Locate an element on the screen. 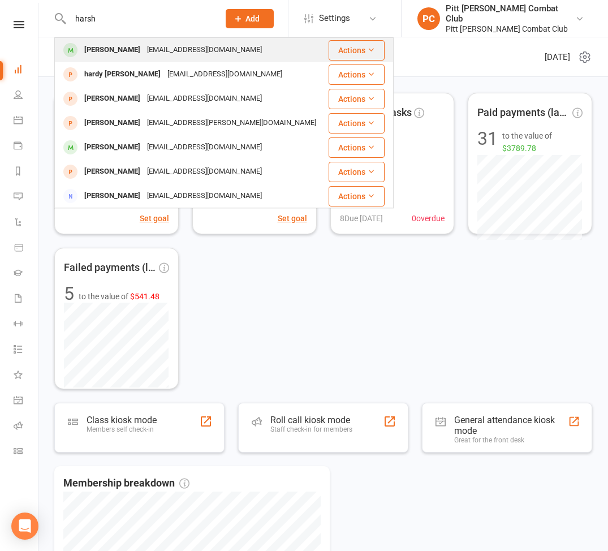  div: Roll call kiosk mode is located at coordinates (311, 420).